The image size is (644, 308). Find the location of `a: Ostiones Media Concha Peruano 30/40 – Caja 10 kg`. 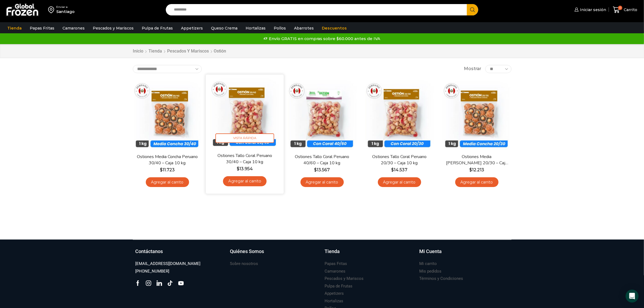

a: Ostiones Media Concha Peruano 30/40 – Caja 10 kg is located at coordinates (167, 159).